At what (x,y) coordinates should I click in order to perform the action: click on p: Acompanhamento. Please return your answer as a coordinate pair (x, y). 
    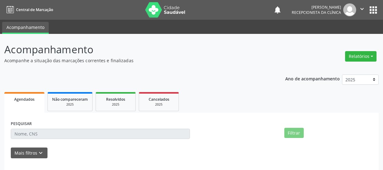
    Looking at the image, I should click on (135, 50).